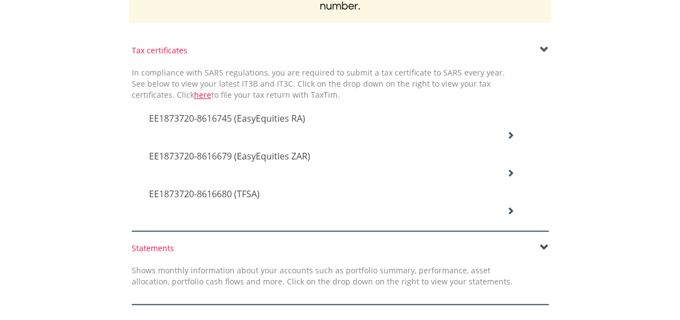 This screenshot has height=320, width=680. Describe the element at coordinates (204, 194) in the screenshot. I see `span: EE1873720-8616680 (TFSA)` at that location.